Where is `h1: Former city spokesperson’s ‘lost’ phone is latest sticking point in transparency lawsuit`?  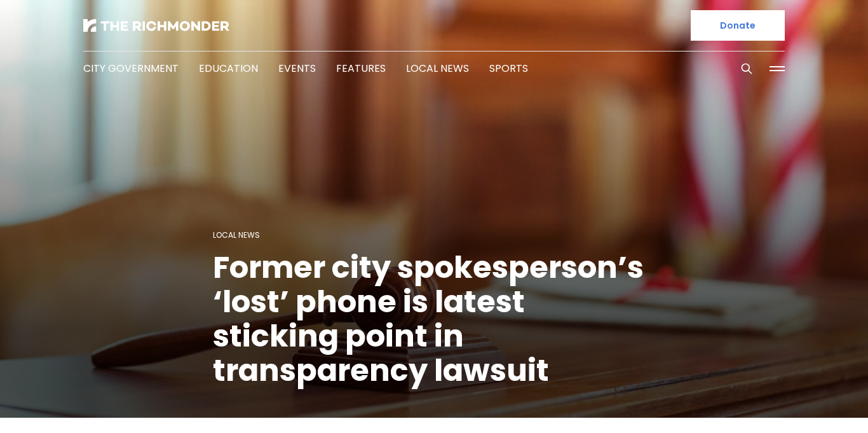
h1: Former city spokesperson’s ‘lost’ phone is latest sticking point in transparency lawsuit is located at coordinates (434, 319).